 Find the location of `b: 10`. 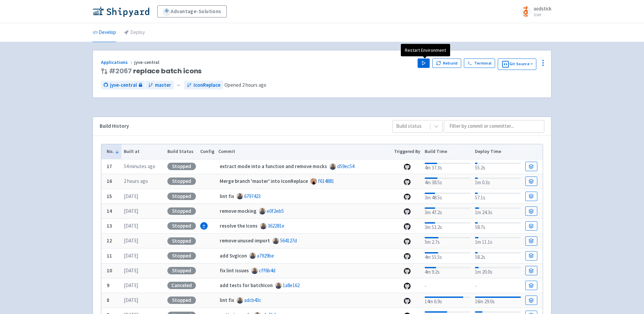

b: 10 is located at coordinates (109, 270).